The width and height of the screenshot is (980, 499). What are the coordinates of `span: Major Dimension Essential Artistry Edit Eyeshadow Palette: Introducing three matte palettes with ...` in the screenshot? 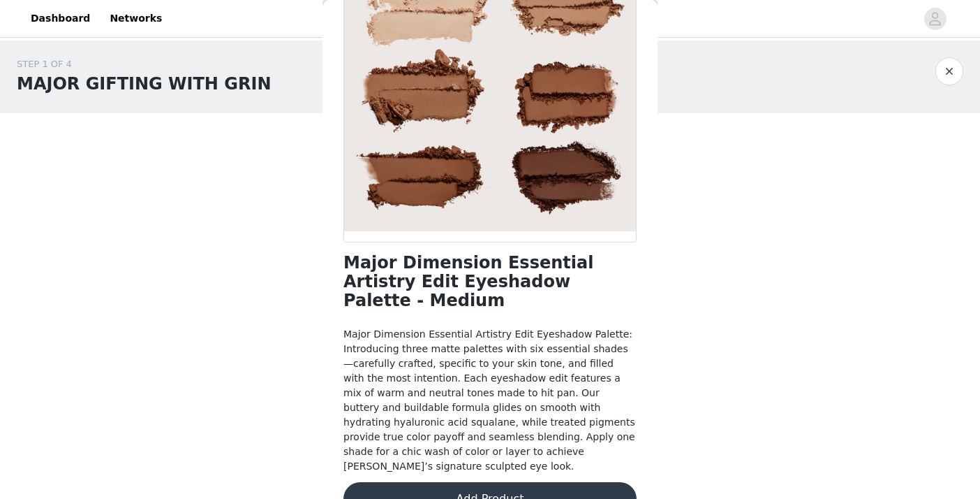 It's located at (490, 400).